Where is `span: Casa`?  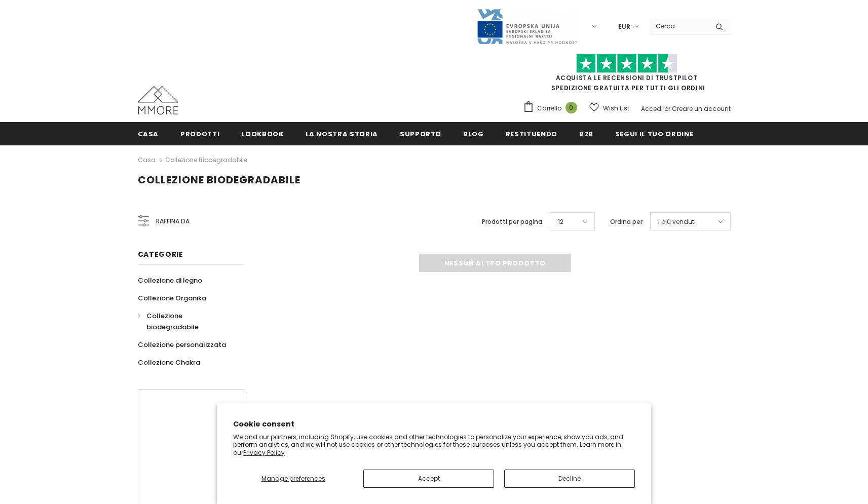 span: Casa is located at coordinates (149, 134).